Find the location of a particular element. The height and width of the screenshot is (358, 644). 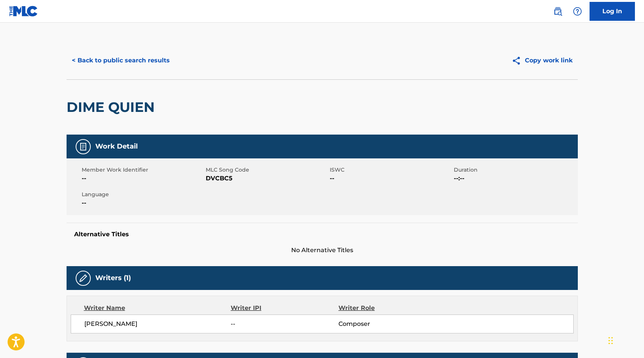

h5: Alternative Titles is located at coordinates (322, 234).